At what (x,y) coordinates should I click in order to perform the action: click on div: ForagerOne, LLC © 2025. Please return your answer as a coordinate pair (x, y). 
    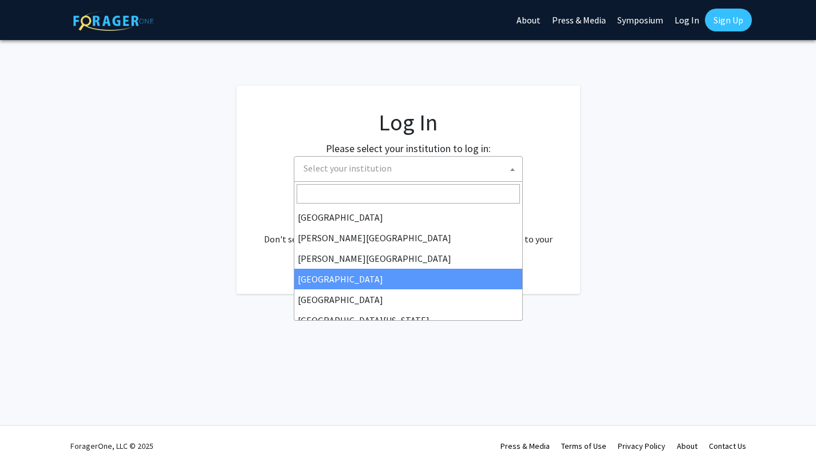
    Looking at the image, I should click on (112, 446).